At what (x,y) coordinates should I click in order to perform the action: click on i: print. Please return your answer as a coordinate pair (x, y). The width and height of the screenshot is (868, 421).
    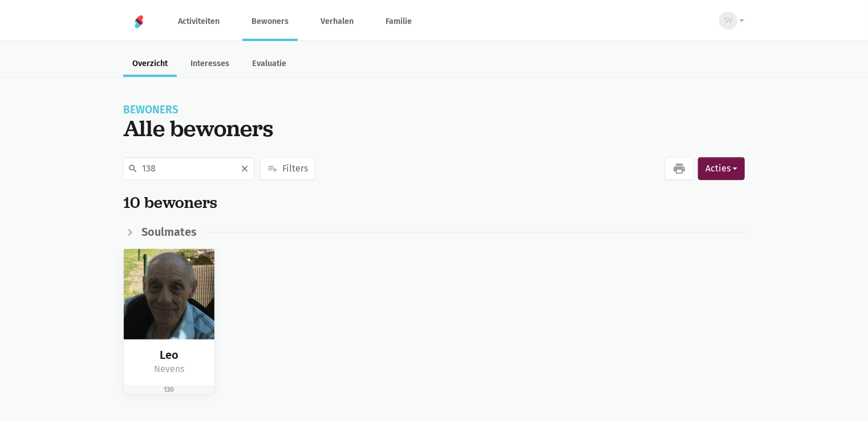
    Looking at the image, I should click on (679, 169).